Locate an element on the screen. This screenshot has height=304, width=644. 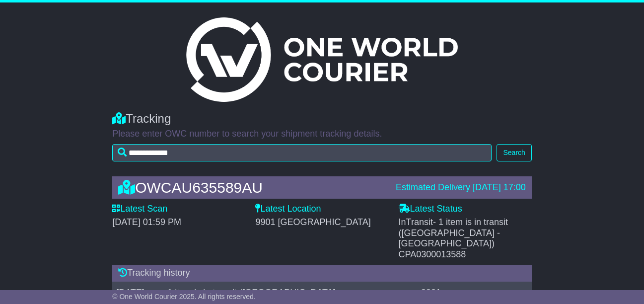
p: Please enter OWC number to search your shipment tracking details. is located at coordinates (322, 134).